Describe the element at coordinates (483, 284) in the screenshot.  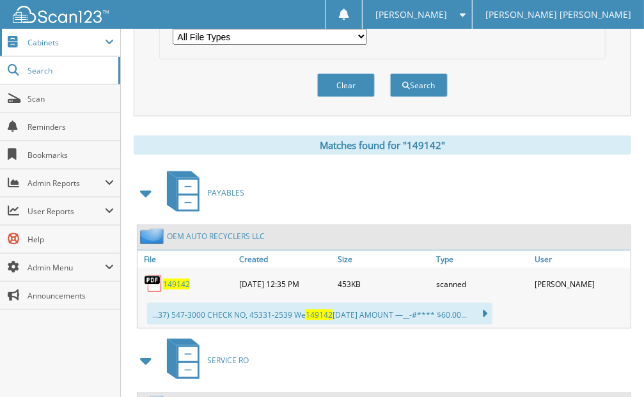
I see `div: scanned` at that location.